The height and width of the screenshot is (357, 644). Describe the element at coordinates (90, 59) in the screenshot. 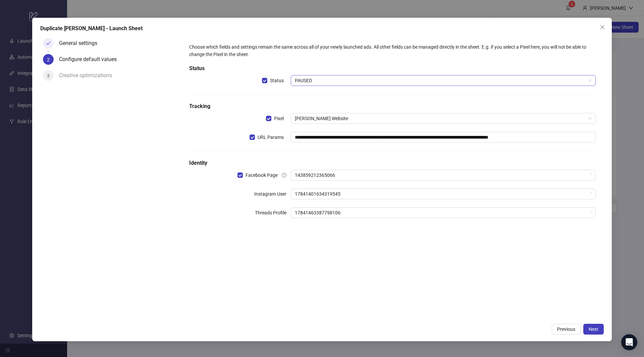

I see `div: Configure default values` at that location.